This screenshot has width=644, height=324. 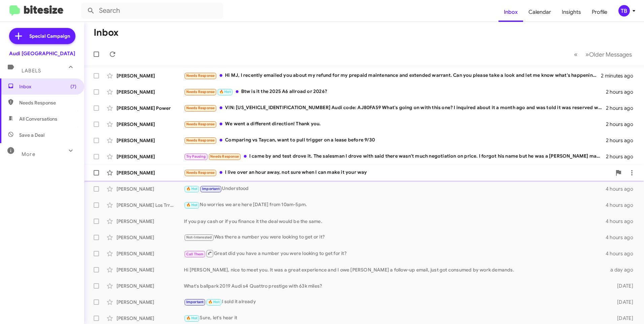 What do you see at coordinates (395, 237) in the screenshot?
I see `div: Was there a number you were looking to get or it?` at bounding box center [395, 237].